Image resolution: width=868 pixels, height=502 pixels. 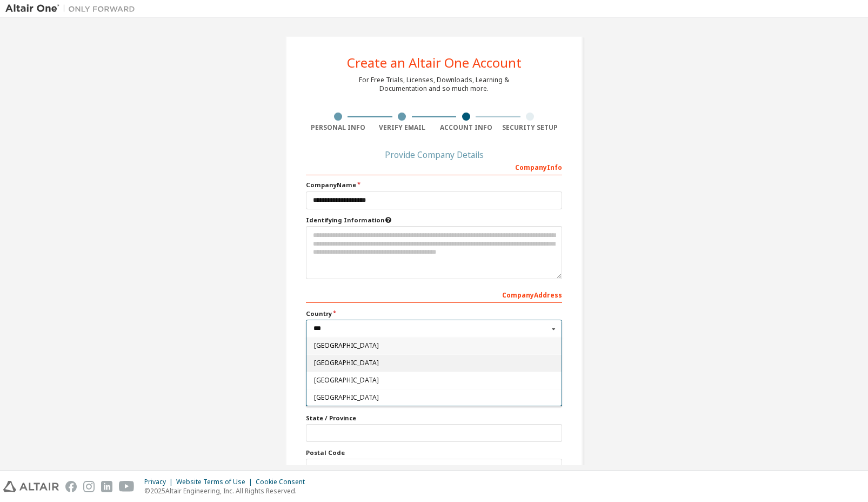 I want to click on label: Company Name, so click(x=434, y=185).